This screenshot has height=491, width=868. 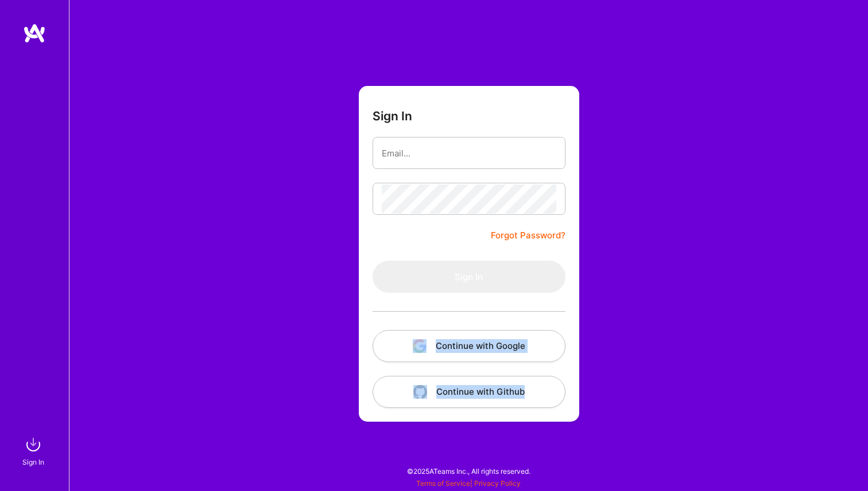 What do you see at coordinates (34, 451) in the screenshot?
I see `a: sign inSign In` at bounding box center [34, 451].